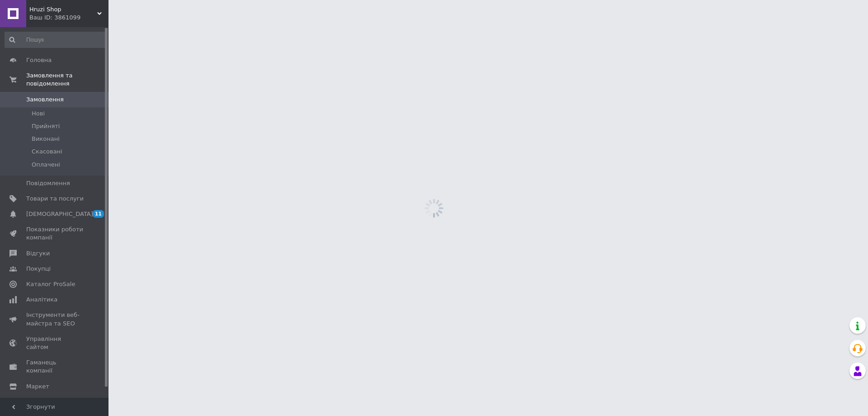  Describe the element at coordinates (55, 40) in the screenshot. I see `input: Пошук` at that location.